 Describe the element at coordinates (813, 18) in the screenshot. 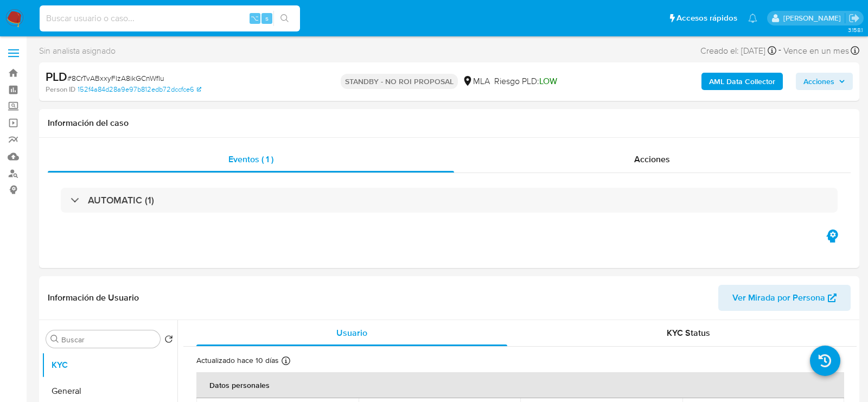

I see `p: lourdes.morinigo@mercadolibre.com` at that location.